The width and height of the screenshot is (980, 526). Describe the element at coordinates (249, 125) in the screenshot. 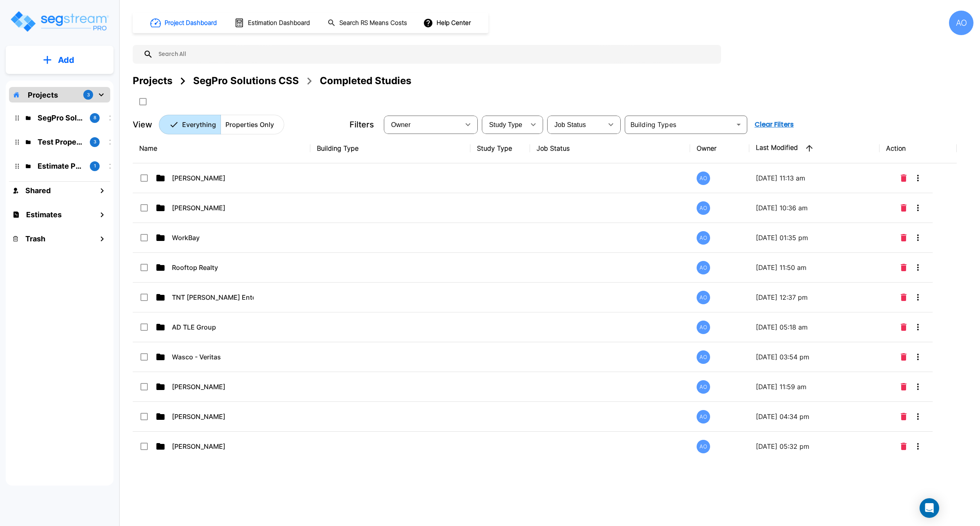

I see `p: Properties Only` at that location.